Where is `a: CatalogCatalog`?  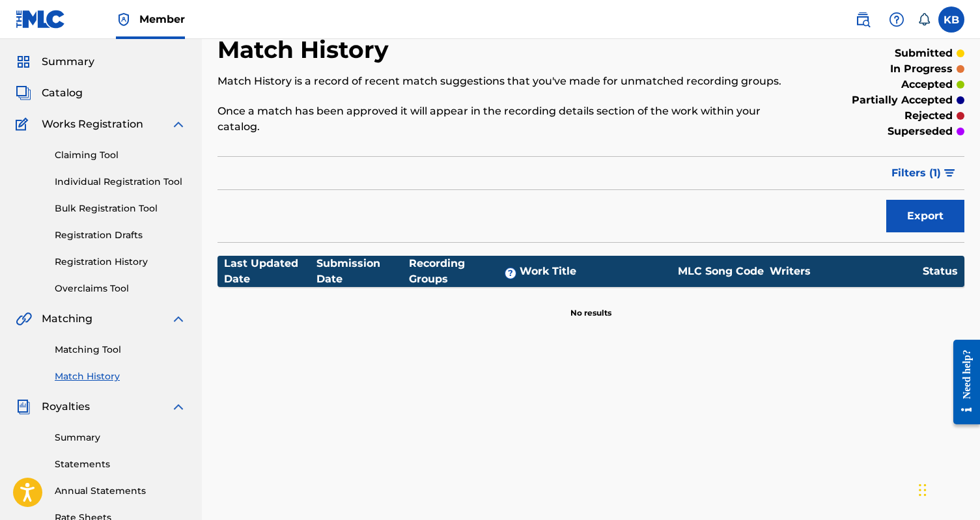
a: CatalogCatalog is located at coordinates (49, 93).